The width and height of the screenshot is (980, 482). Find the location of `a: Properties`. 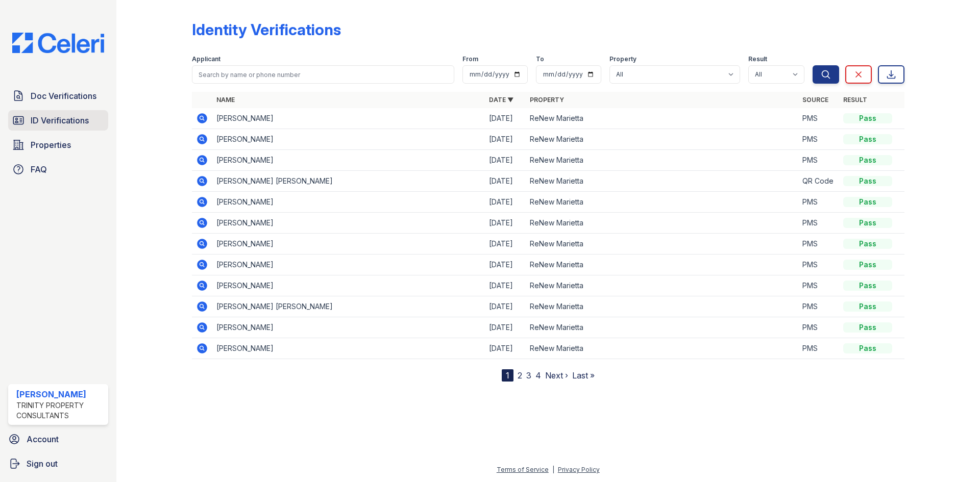

a: Properties is located at coordinates (58, 145).